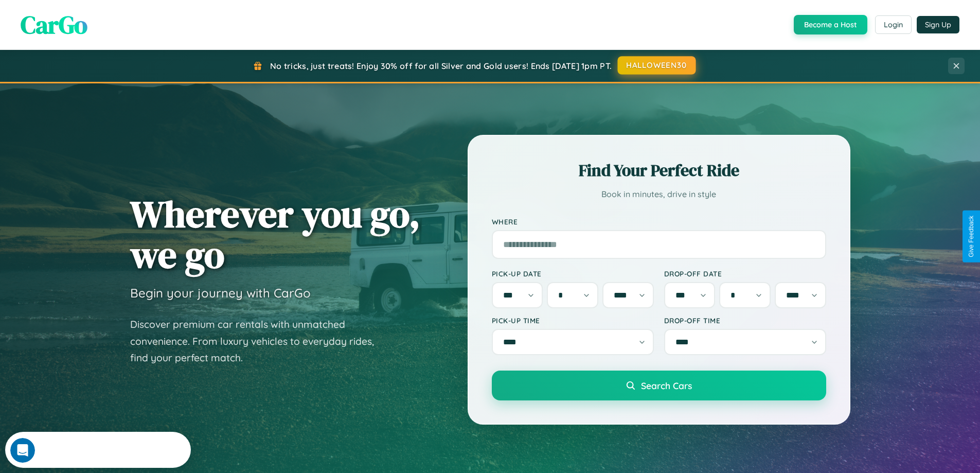  Describe the element at coordinates (573, 273) in the screenshot. I see `label: Pick-up Date` at that location.